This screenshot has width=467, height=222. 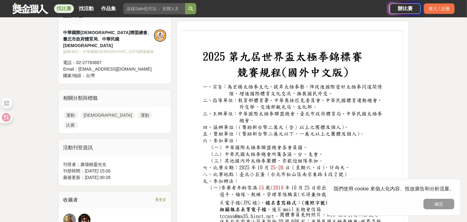 I want to click on input: 這樣Sale也可以： 安聯人壽創意銷售法募集, so click(x=154, y=9).